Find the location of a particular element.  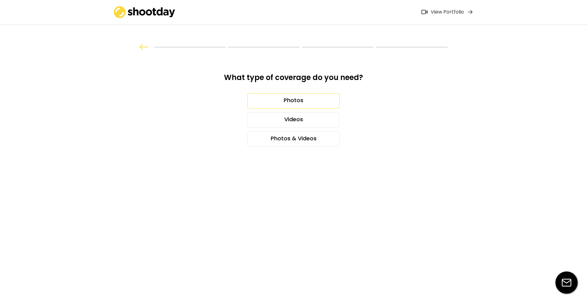

div: What type of coverage do you need? is located at coordinates (293, 80).